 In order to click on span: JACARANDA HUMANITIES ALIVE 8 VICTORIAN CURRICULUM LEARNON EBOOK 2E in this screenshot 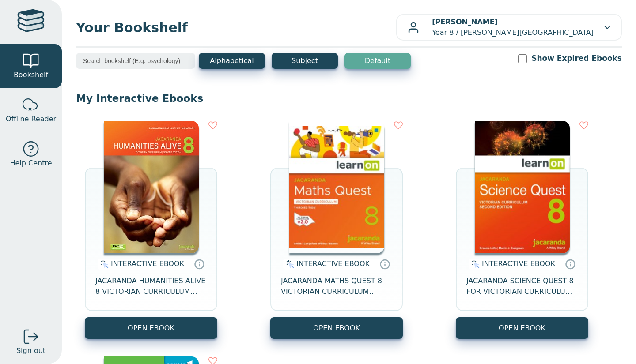, I will do `click(151, 286)`.